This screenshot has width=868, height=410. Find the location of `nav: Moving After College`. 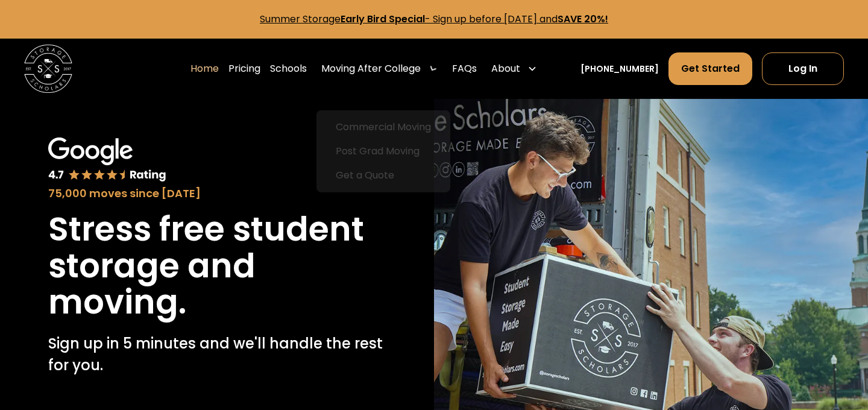

nav: Moving After College is located at coordinates (383, 152).